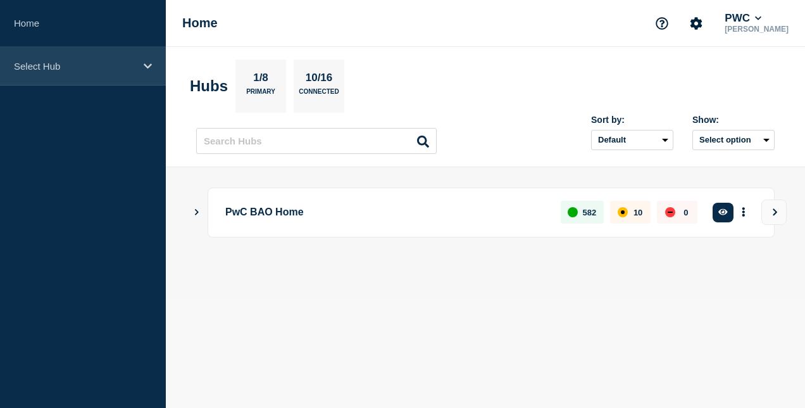  I want to click on p: Primary, so click(261, 94).